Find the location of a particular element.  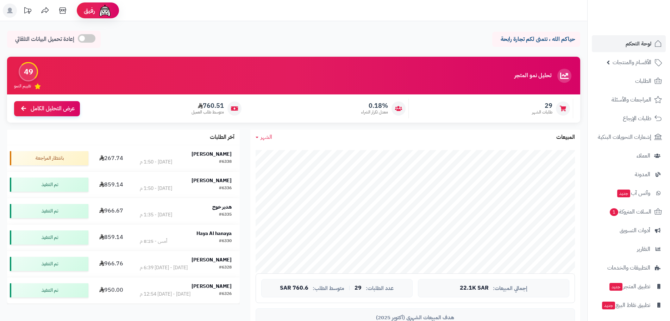

span: متوسط الطلب: is located at coordinates (329, 288).